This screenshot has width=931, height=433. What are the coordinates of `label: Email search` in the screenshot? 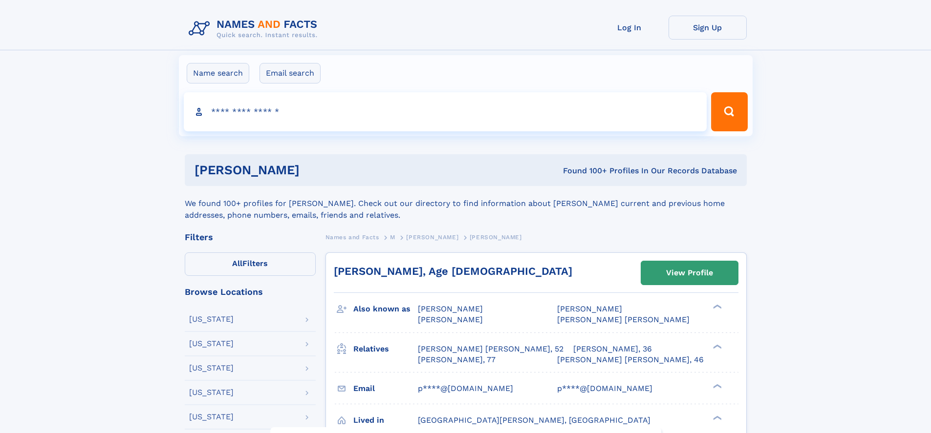 It's located at (290, 73).